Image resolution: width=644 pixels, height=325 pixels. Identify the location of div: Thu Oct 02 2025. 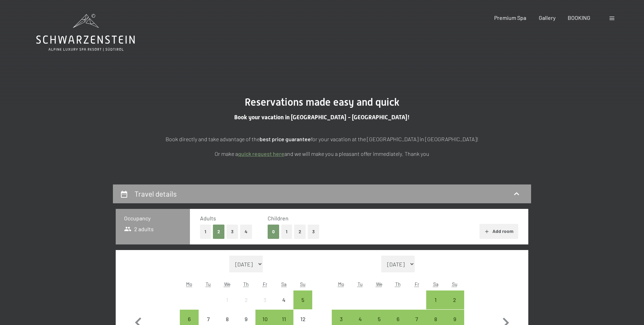
(246, 300).